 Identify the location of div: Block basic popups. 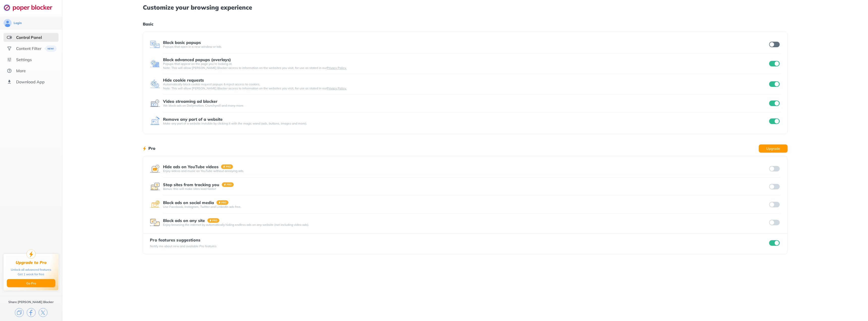
(182, 43).